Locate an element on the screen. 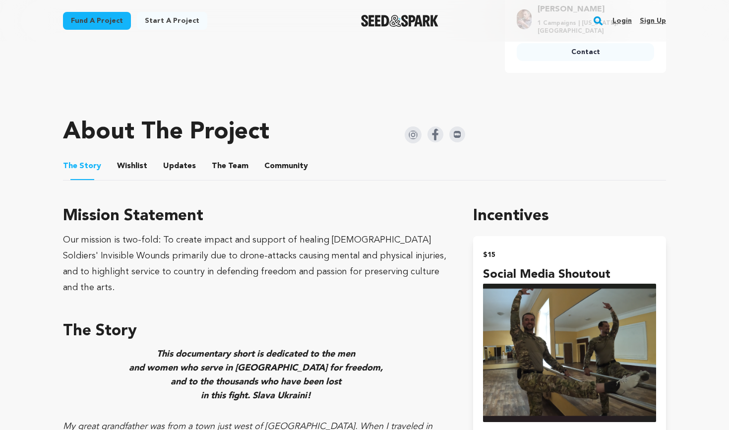  em: This documentary short is dedicated to the men is located at coordinates (256, 354).